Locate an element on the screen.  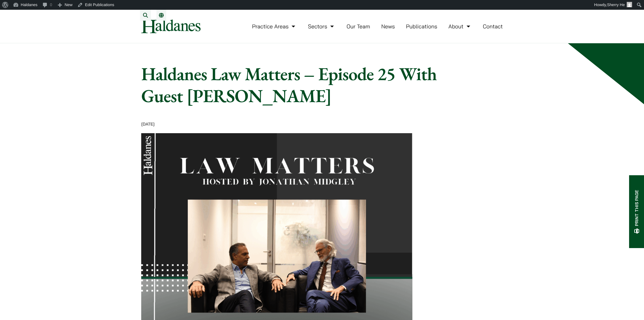
a: Practice Areas is located at coordinates (274, 26).